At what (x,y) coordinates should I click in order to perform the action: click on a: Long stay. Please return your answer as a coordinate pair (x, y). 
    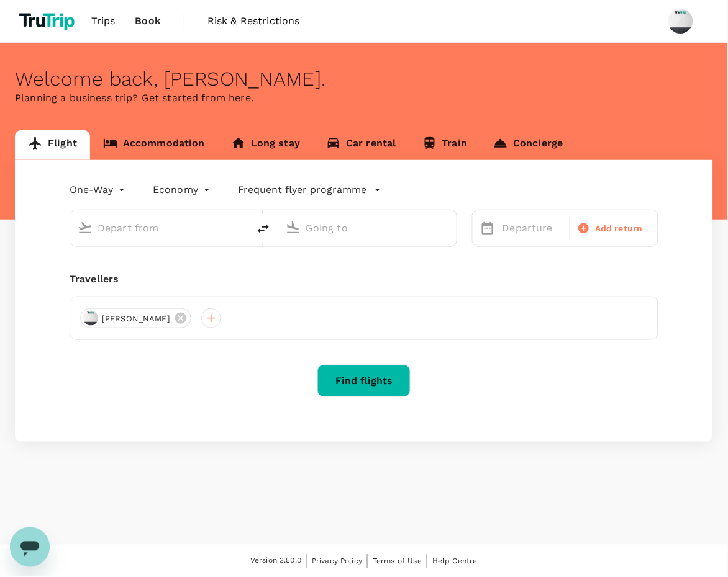
    Looking at the image, I should click on (265, 145).